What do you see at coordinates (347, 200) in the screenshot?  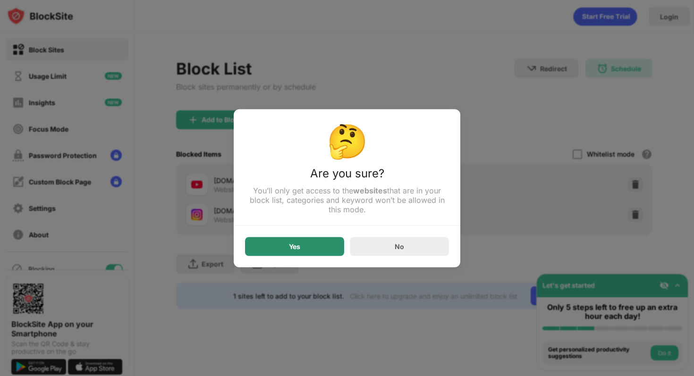 I see `div: You’ll only get access to the that are in your block list, categories and keyword won’t be allowe...` at bounding box center [347, 200].